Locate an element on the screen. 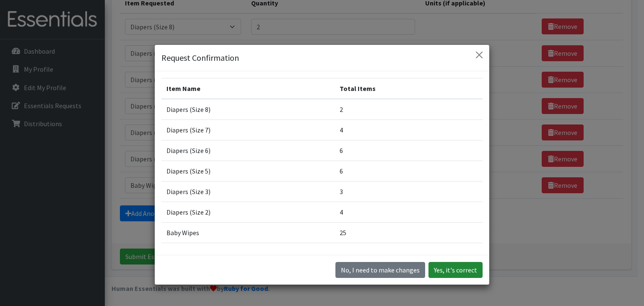  td: 25 is located at coordinates (408, 233).